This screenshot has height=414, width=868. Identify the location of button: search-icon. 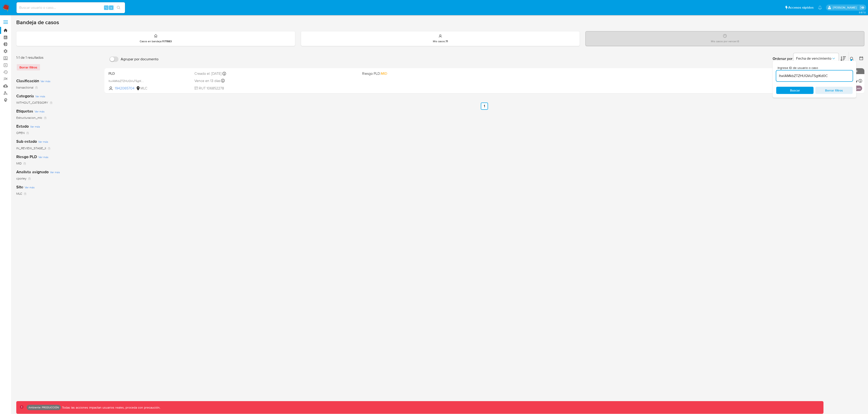
(118, 8).